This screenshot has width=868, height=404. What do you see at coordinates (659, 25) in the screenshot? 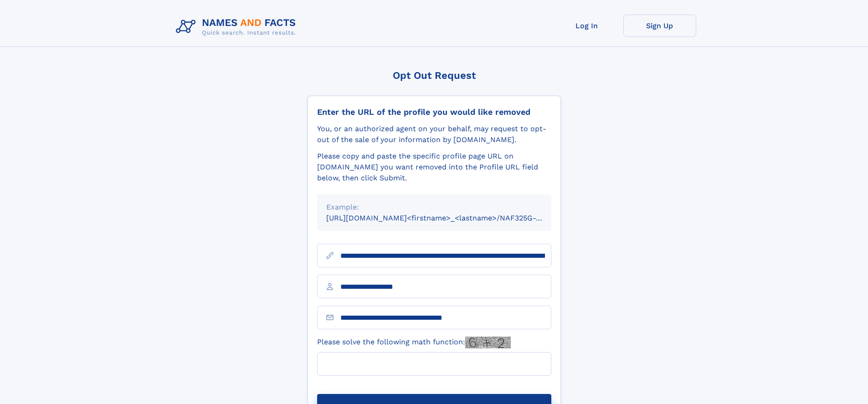
I see `a: Sign Up` at bounding box center [659, 25].